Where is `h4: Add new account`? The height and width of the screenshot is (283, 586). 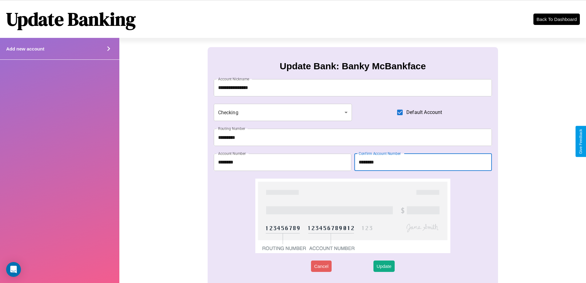
h4: Add new account is located at coordinates (25, 49).